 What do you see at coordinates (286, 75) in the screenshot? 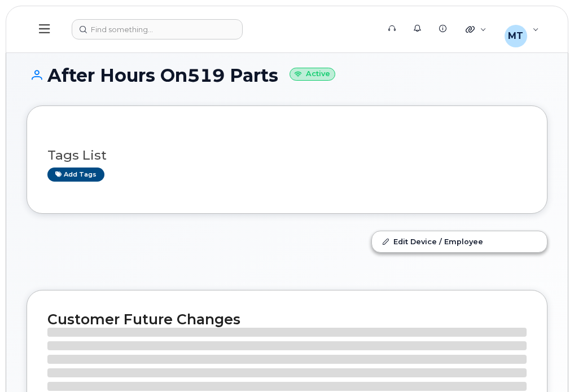
I see `h1: After Hours On519 Parts` at bounding box center [286, 75].